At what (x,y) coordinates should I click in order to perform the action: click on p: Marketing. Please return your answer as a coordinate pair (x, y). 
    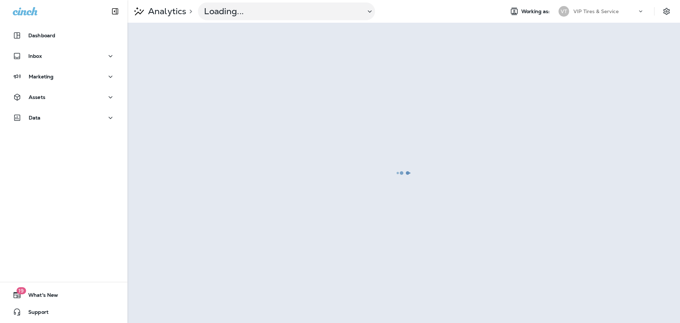
    Looking at the image, I should click on (41, 77).